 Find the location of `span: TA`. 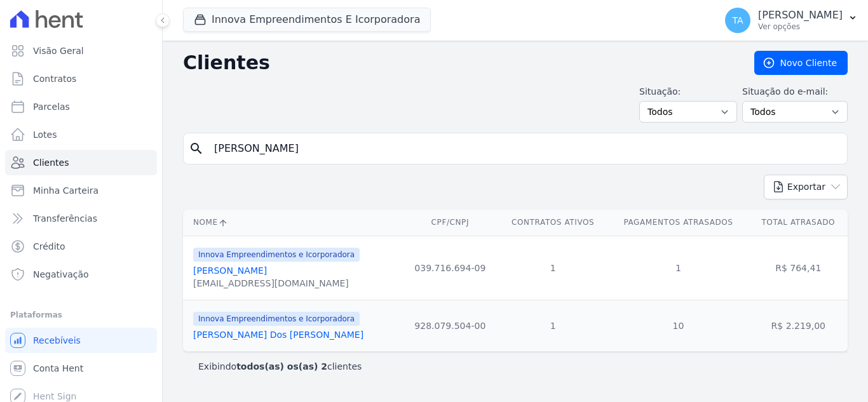

span: TA is located at coordinates (737, 21).